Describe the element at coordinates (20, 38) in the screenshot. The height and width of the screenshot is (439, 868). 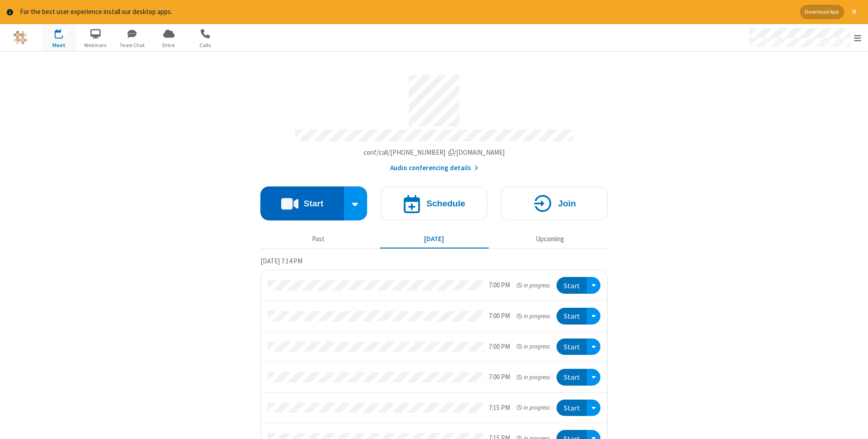
I see `button: Logo` at that location.